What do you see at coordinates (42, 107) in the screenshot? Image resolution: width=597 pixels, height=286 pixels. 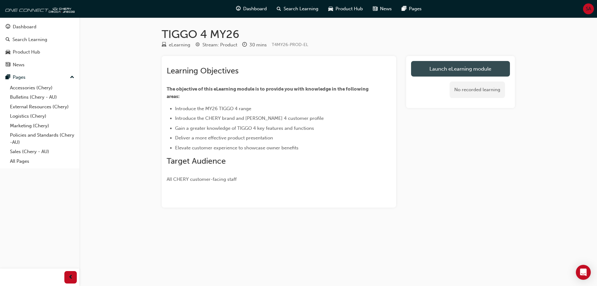 I see `a: External Resources (Chery)` at bounding box center [42, 107].